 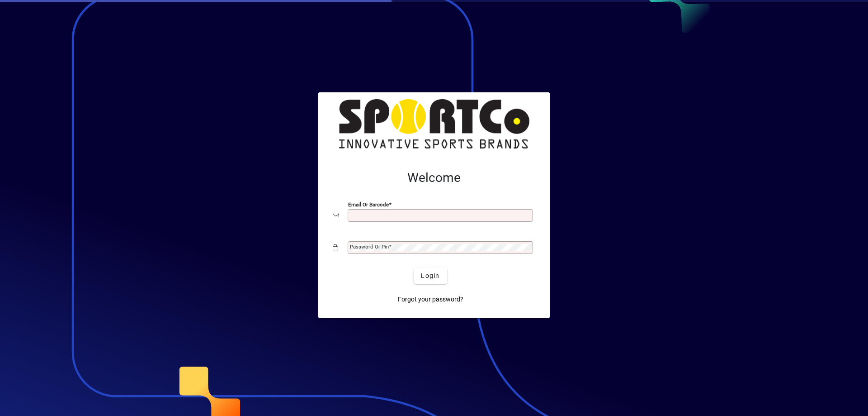 What do you see at coordinates (431, 299) in the screenshot?
I see `span: Forgot your password?` at bounding box center [431, 299].